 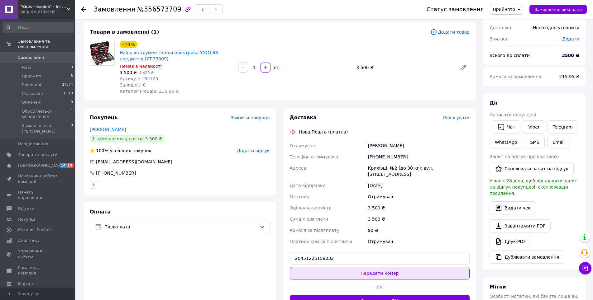 What do you see at coordinates (38, 155) in the screenshot?
I see `span: Товари та послуги` at bounding box center [38, 155].